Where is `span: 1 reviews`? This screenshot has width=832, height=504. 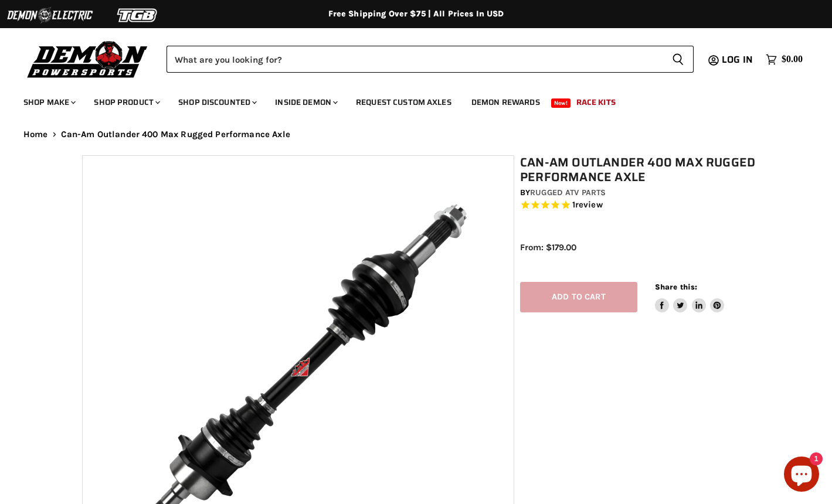 span: 1 reviews is located at coordinates (587, 205).